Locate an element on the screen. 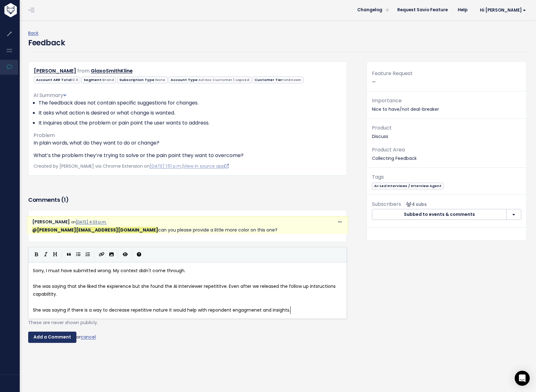 Image resolution: width=536 pixels, height=392 pixels. span: Segment: is located at coordinates (98, 80).